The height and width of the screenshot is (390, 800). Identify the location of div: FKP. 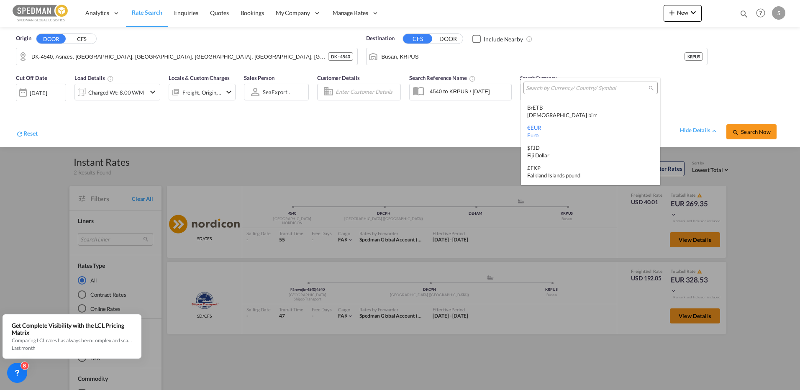
(591, 172).